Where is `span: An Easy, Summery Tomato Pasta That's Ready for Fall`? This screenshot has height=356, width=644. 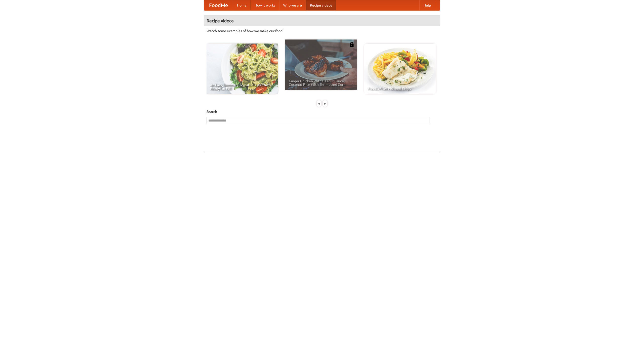
span: An Easy, Summery Tomato Pasta That's Ready for Fall is located at coordinates (242, 87).